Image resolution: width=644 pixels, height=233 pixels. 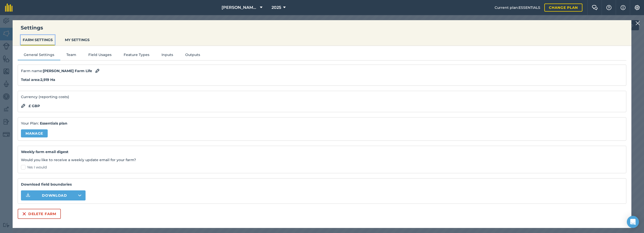 What do you see at coordinates (322, 152) in the screenshot?
I see `h4: Weekly farm email digest` at bounding box center [322, 152].